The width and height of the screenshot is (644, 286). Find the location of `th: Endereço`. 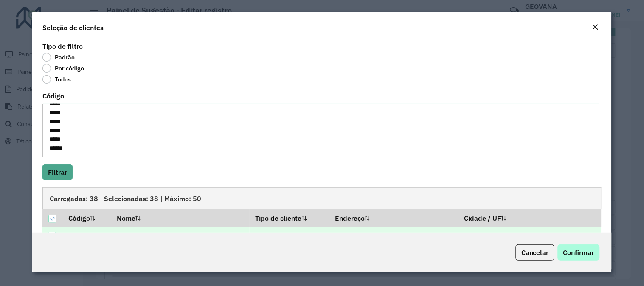

th: Endereço is located at coordinates (394, 218).